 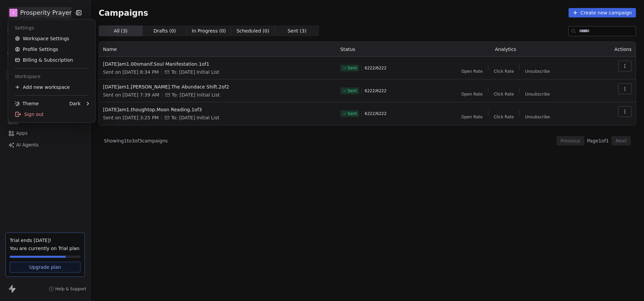 I want to click on div: Add new workspace, so click(x=51, y=87).